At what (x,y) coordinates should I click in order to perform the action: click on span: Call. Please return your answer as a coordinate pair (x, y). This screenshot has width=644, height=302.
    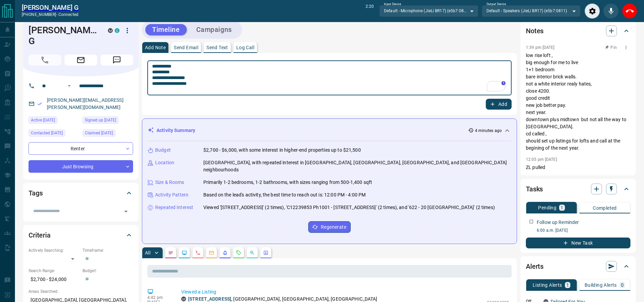
    Looking at the image, I should click on (45, 60).